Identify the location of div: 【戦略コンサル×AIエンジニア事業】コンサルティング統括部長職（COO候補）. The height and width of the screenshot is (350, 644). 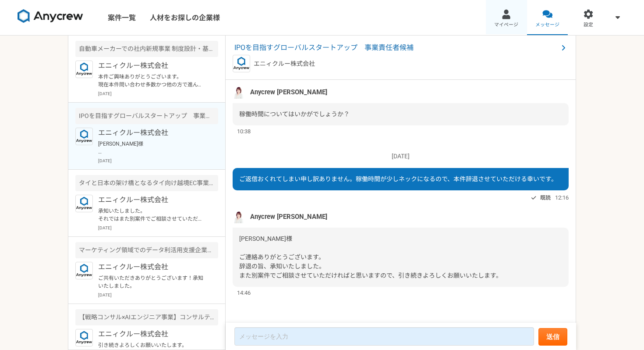
(147, 317).